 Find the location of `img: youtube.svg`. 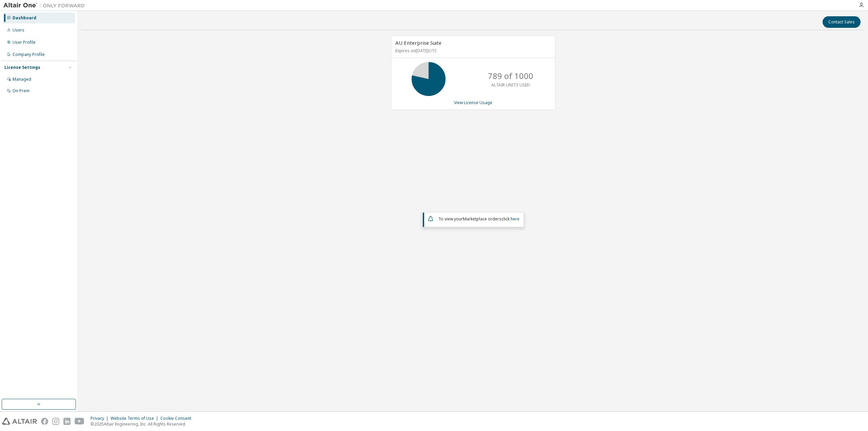

img: youtube.svg is located at coordinates (80, 421).